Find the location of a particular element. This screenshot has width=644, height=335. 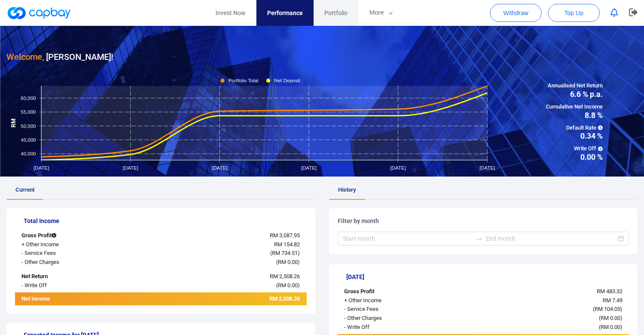

tspan: 45,000 is located at coordinates (28, 139).